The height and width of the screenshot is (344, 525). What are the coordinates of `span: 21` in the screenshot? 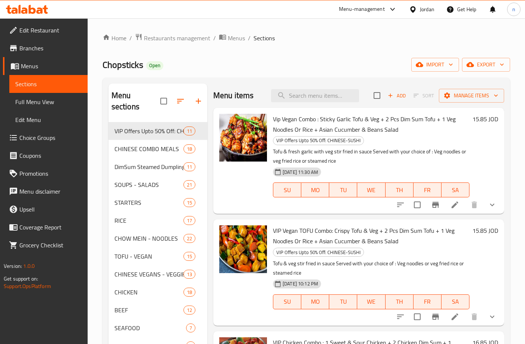 It's located at (189, 184).